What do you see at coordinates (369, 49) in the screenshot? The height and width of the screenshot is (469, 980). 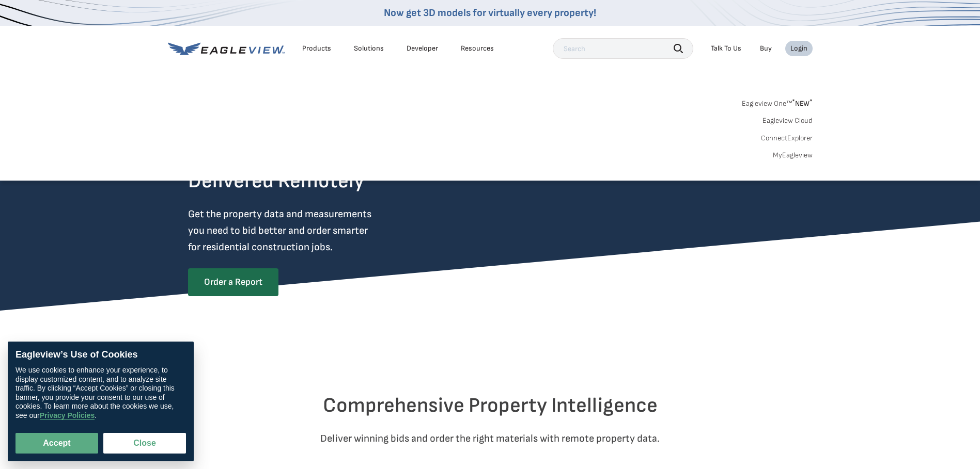 I see `div: Solutions` at bounding box center [369, 49].